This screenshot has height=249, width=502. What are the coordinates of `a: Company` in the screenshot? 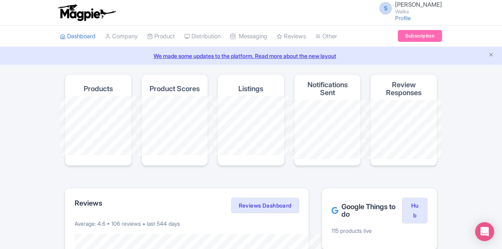 It's located at (121, 36).